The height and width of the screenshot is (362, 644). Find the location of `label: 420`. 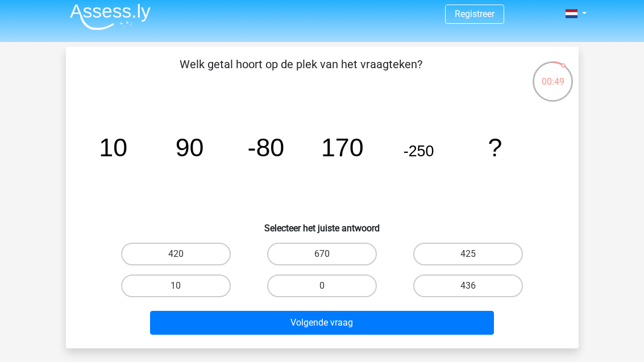

label: 420 is located at coordinates (176, 254).